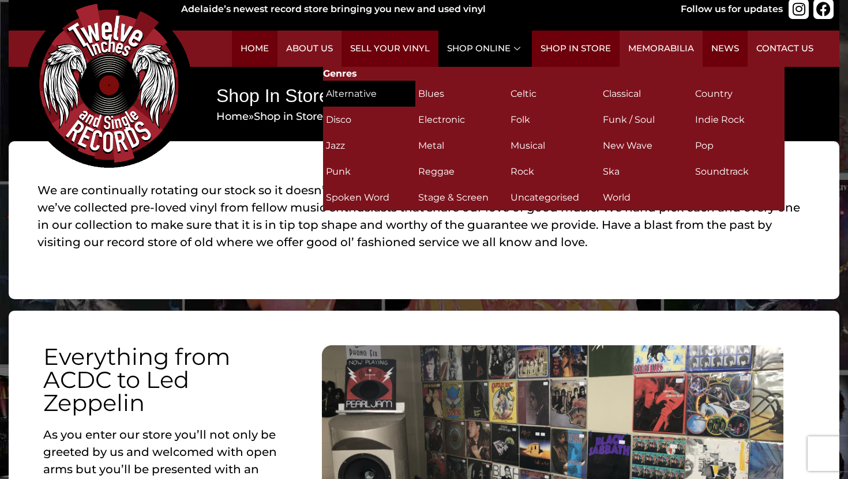  I want to click on a: Visit product category Electronic, so click(461, 119).